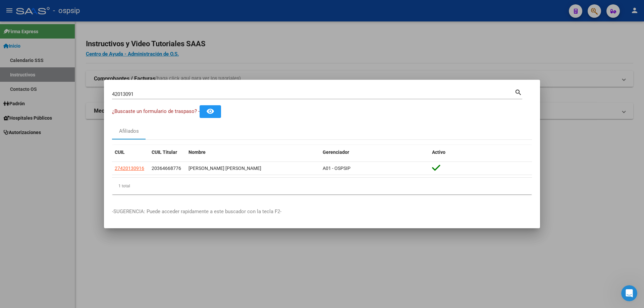  What do you see at coordinates (130, 152) in the screenshot?
I see `datatable-header-cell: CUIL` at bounding box center [130, 152].